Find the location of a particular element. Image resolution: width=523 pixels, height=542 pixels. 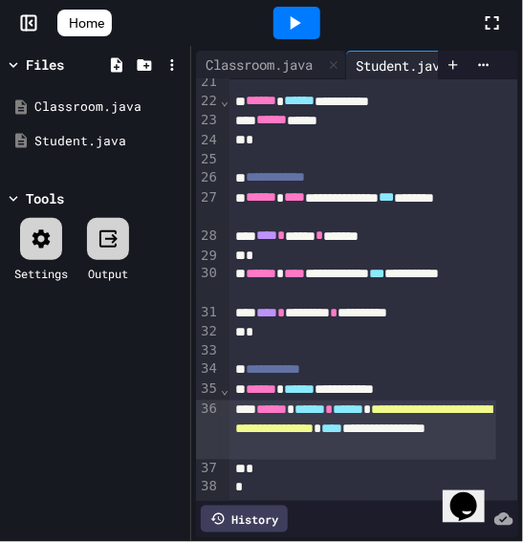

div: Files is located at coordinates (45, 64).